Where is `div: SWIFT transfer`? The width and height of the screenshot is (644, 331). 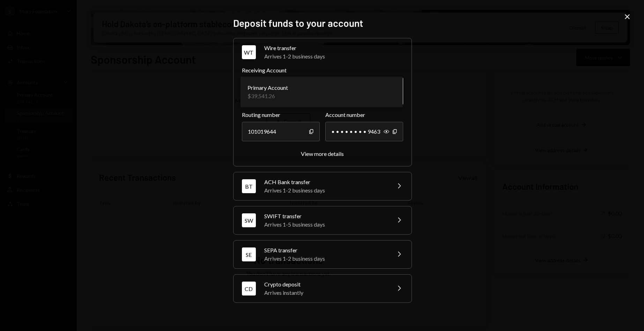 div: SWIFT transfer is located at coordinates (325, 216).